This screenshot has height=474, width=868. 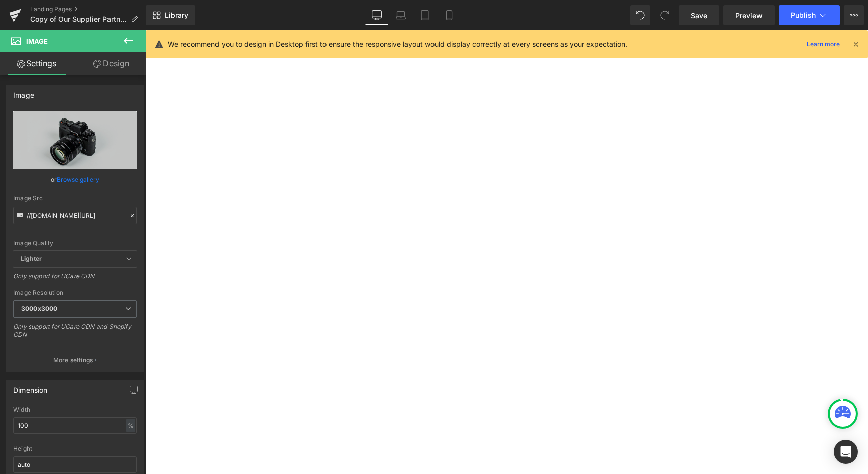 What do you see at coordinates (749, 15) in the screenshot?
I see `span: Preview` at bounding box center [749, 15].